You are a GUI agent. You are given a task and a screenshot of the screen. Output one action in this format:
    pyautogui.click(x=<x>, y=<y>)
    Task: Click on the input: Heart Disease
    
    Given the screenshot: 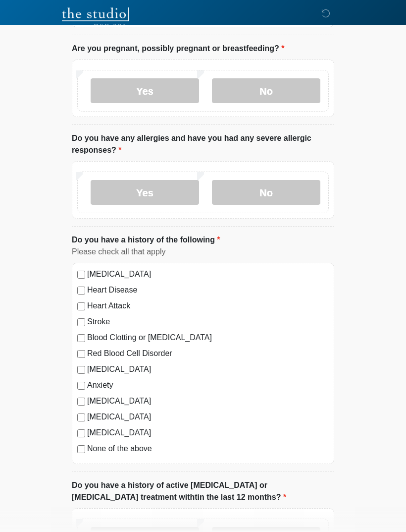 What is the action you would take?
    pyautogui.click(x=81, y=290)
    